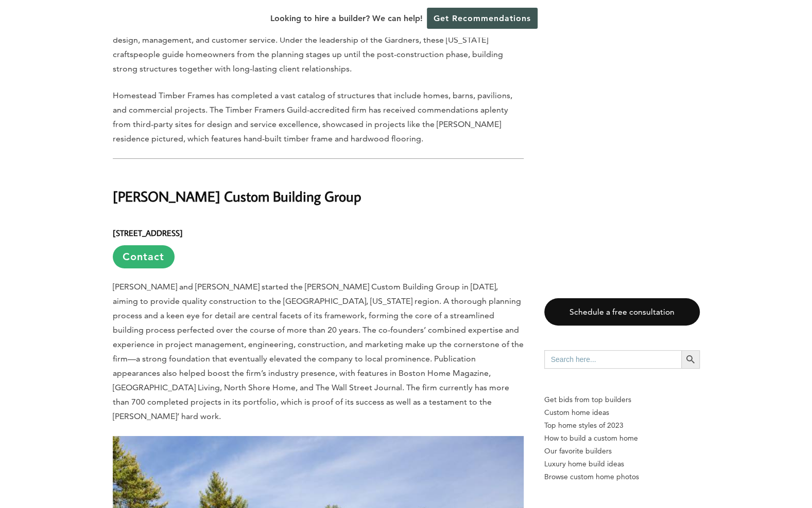 The height and width of the screenshot is (508, 812). Describe the element at coordinates (622, 438) in the screenshot. I see `a: How to build a custom home` at that location.